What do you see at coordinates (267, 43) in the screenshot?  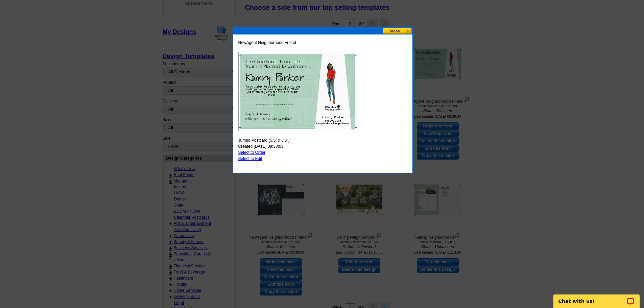 I see `span: NewAgent Neighborhood Friend` at bounding box center [267, 43].